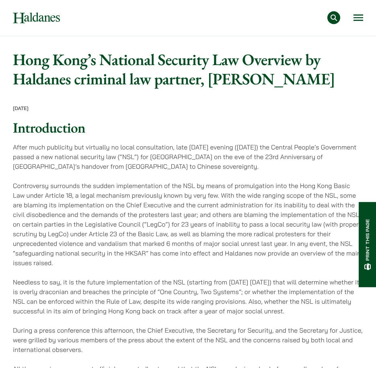  I want to click on p: Controversy surrounds the sudden implementation of the NSL by means of promulgation into the Hong..., so click(188, 224).